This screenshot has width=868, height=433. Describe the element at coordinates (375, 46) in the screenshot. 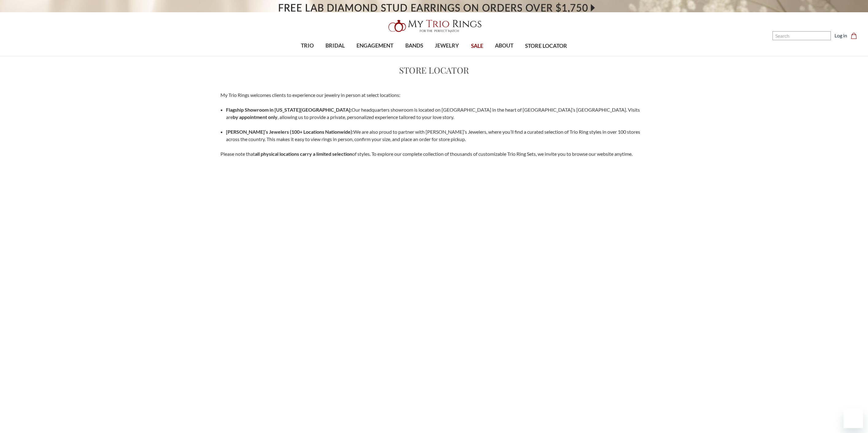

I see `a: ENGAGEMENT` at that location.